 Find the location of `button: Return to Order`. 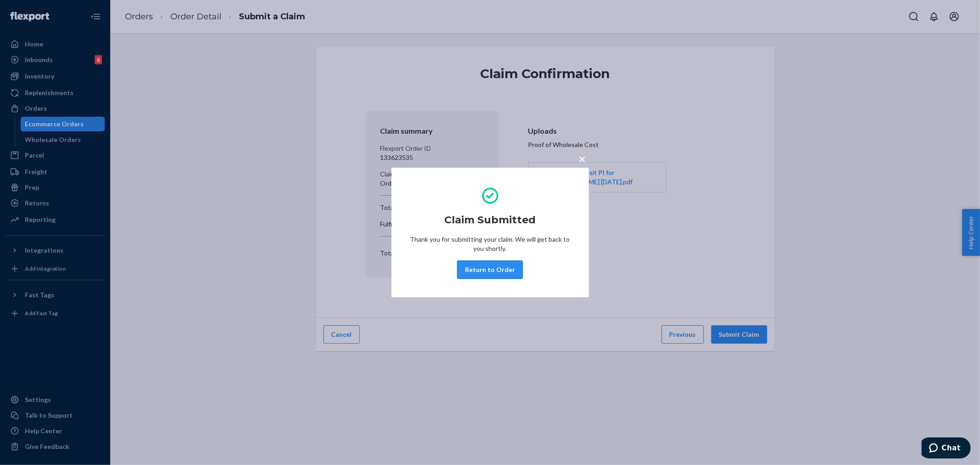

button: Return to Order is located at coordinates (490, 270).